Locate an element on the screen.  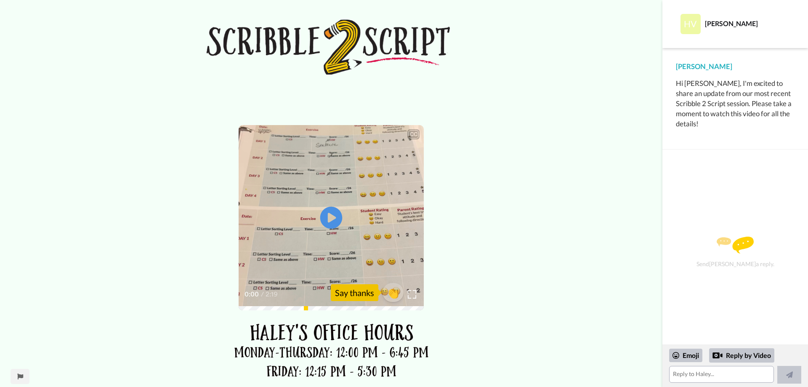
img: Full screen is located at coordinates (412, 294).